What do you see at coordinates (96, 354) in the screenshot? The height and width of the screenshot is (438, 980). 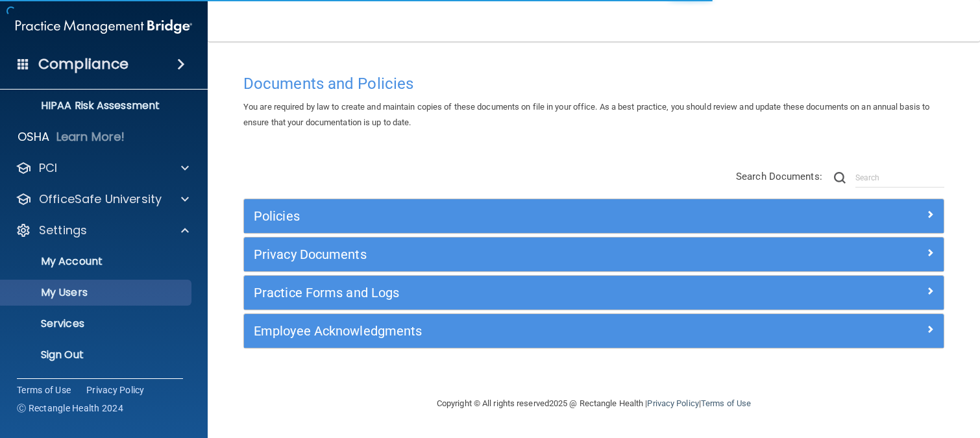 I see `p: Sign Out` at bounding box center [96, 354].